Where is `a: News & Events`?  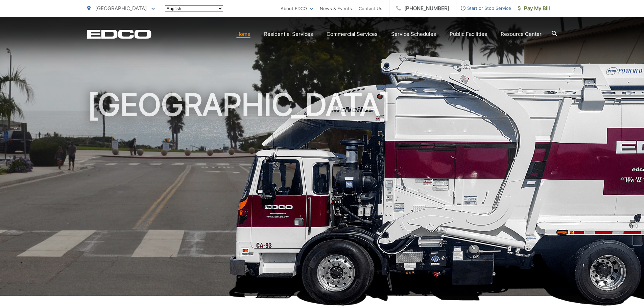
a: News & Events is located at coordinates (336, 8).